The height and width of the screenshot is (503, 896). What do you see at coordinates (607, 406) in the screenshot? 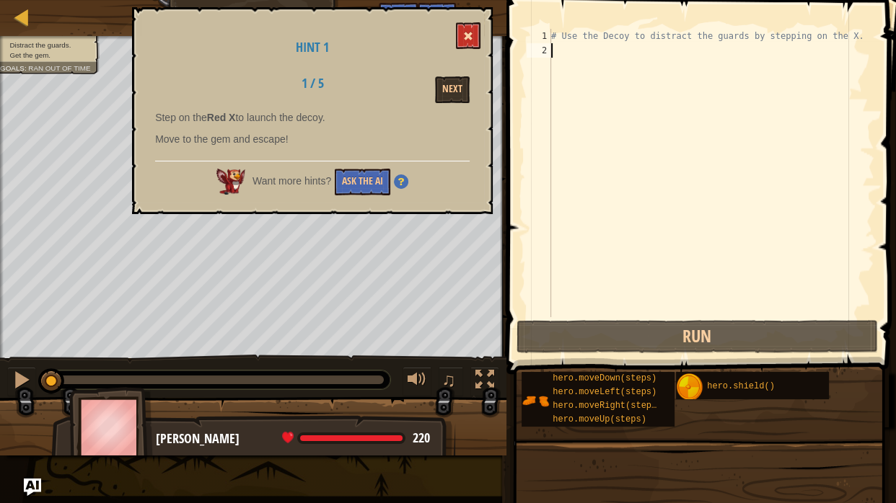
I see `span: hero.moveRight(steps)` at bounding box center [607, 406].